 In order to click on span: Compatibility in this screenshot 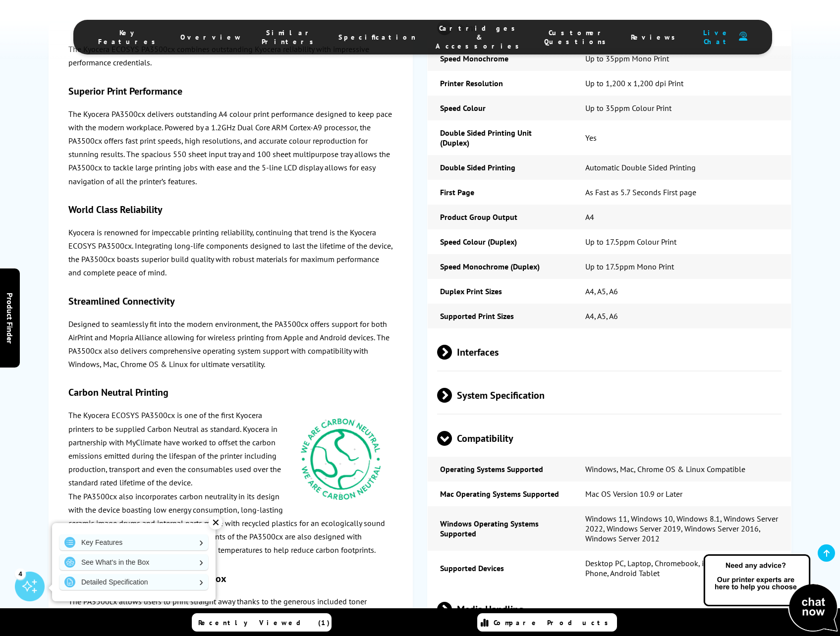, I will do `click(610, 438)`.